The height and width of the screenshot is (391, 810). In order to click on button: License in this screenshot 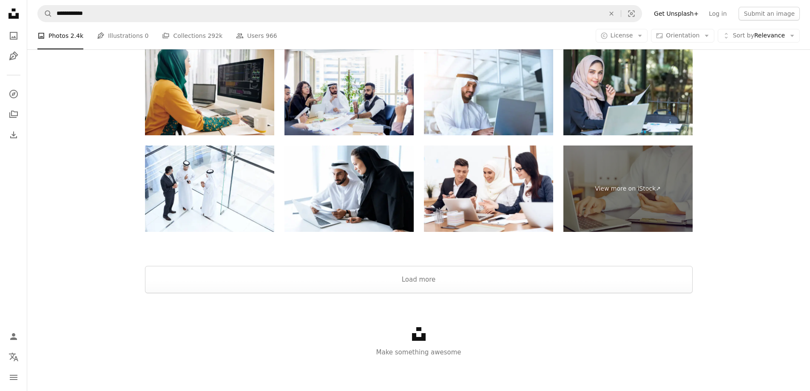, I will do `click(622, 36)`.